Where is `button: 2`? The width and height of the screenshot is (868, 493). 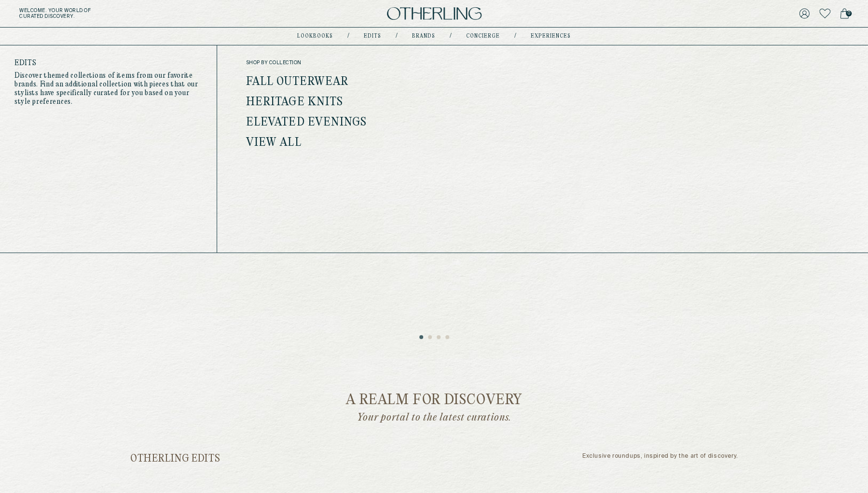
button: 2 is located at coordinates (430, 338).